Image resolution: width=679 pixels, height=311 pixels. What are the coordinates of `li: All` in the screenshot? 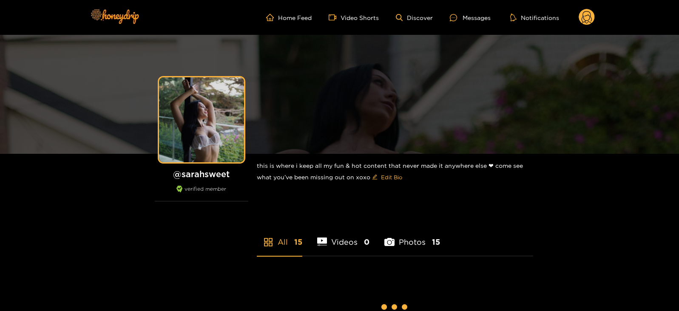 It's located at (279, 237).